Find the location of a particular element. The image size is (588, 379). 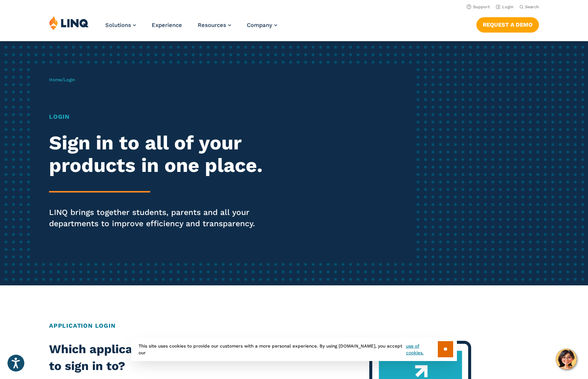

nav: Button Navigation is located at coordinates (507, 24).